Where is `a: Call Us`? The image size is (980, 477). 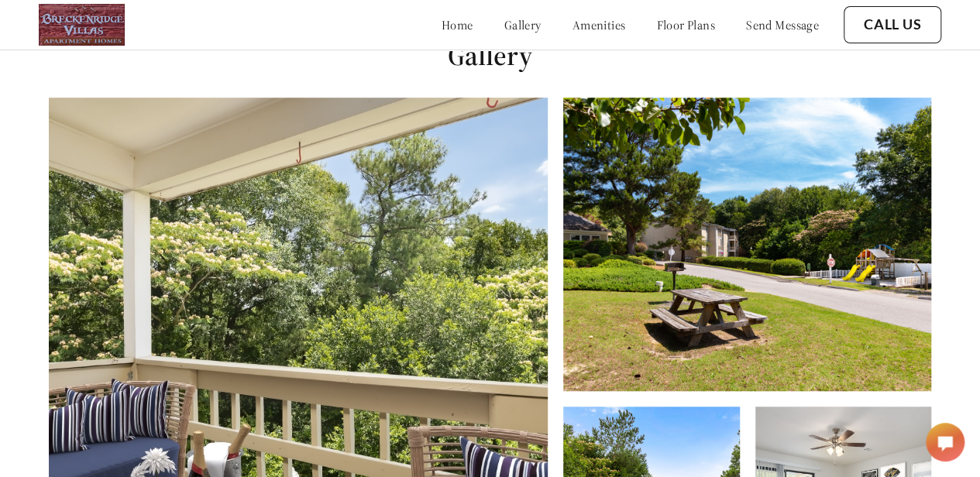 a: Call Us is located at coordinates (893, 25).